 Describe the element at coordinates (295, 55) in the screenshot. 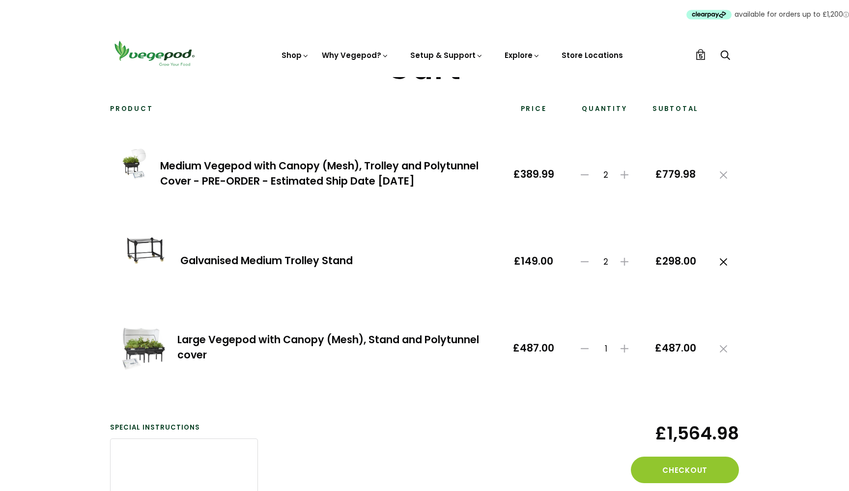

I see `a: Shop` at that location.